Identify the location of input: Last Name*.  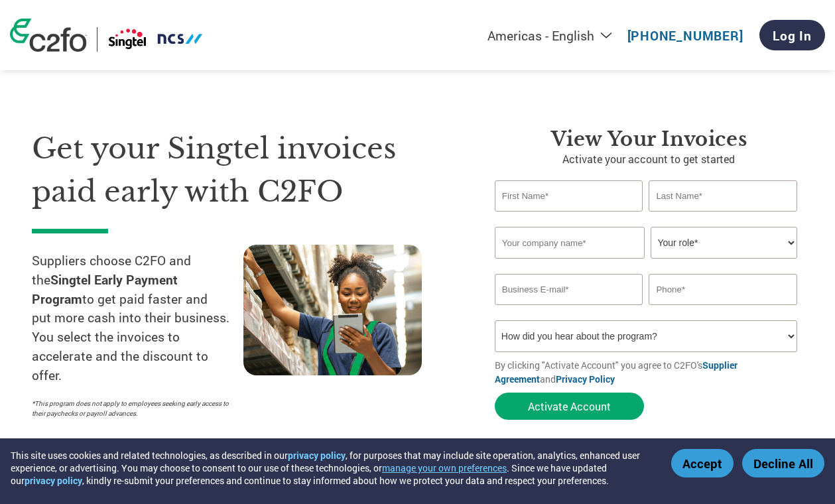
(722, 195).